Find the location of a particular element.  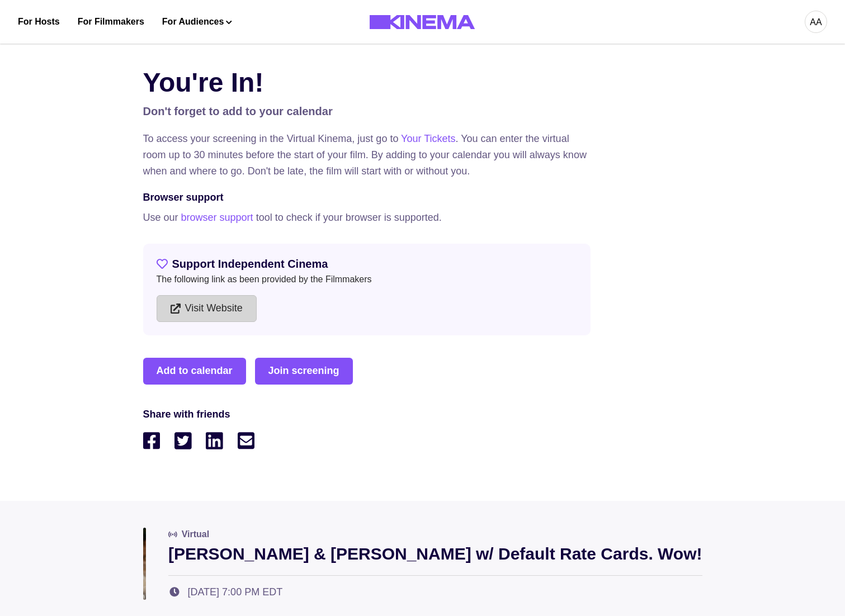

a: For Hosts is located at coordinates (39, 22).